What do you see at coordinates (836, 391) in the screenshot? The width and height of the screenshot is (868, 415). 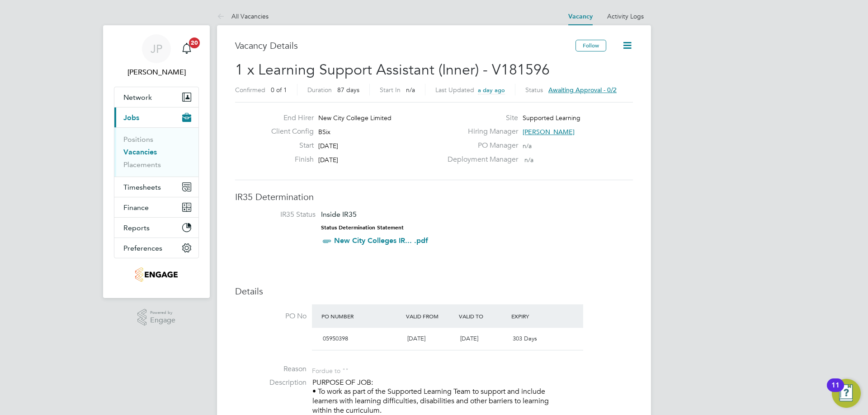 I see `div: 11` at bounding box center [836, 391].